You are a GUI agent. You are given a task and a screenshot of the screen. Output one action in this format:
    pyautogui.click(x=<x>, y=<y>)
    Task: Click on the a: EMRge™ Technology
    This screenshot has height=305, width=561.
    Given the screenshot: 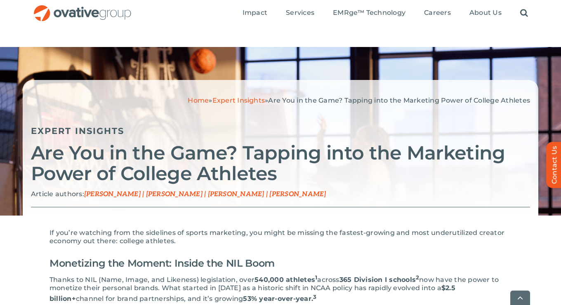 What is the action you would take?
    pyautogui.click(x=369, y=13)
    